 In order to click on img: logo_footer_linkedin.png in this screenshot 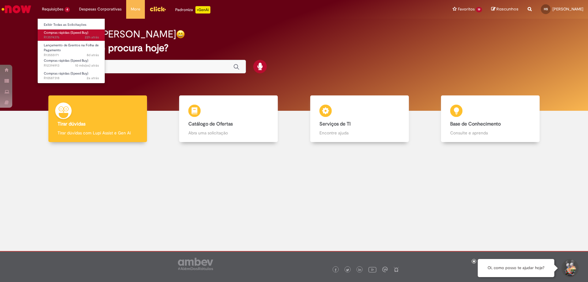, I will do `click(360, 270)`.